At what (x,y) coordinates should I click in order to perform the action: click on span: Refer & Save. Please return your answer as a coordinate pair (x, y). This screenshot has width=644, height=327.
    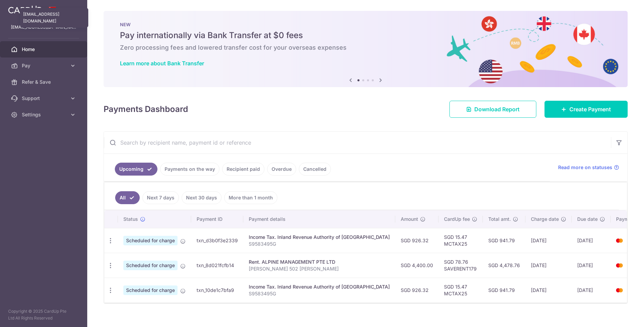
    Looking at the image, I should click on (44, 82).